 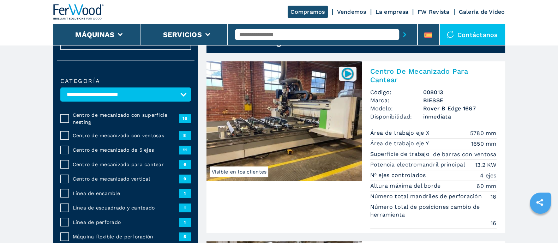 I want to click on a: Vendemos, so click(x=352, y=12).